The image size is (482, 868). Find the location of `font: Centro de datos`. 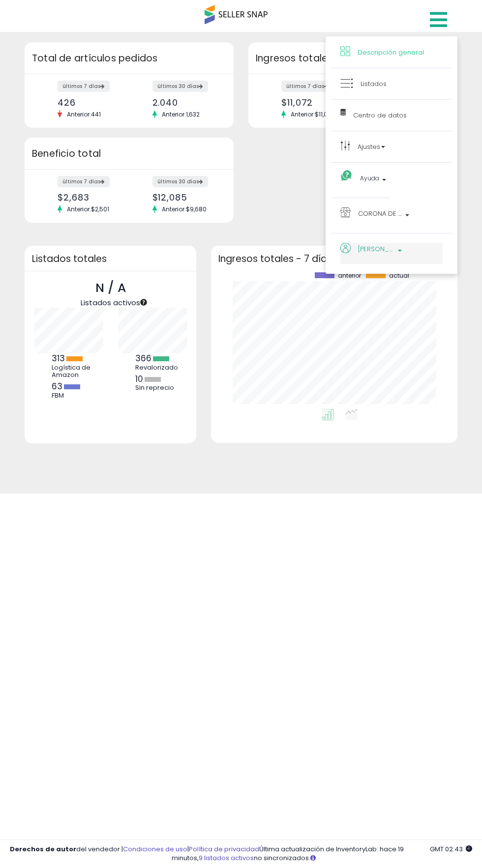

font: Centro de datos is located at coordinates (379, 115).